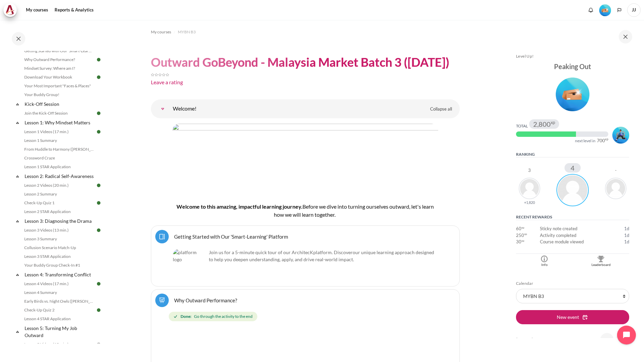 This screenshot has height=362, width=644. What do you see at coordinates (605, 10) in the screenshot?
I see `div: Level #2` at bounding box center [605, 10].